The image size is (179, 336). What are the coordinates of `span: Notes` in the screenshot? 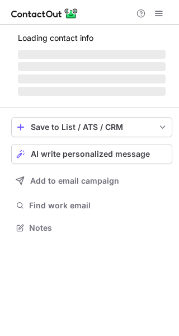 It's located at (98, 228).